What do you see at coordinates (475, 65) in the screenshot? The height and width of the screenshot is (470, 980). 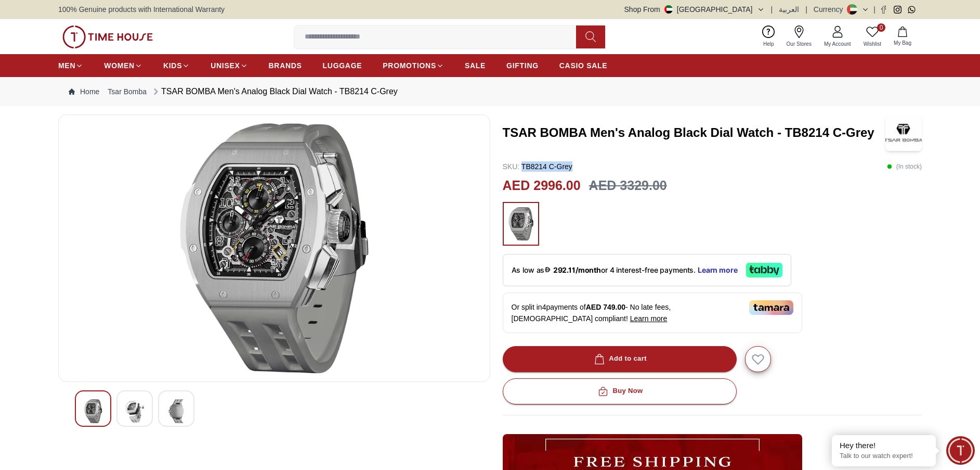 I see `span: SALE` at bounding box center [475, 65].